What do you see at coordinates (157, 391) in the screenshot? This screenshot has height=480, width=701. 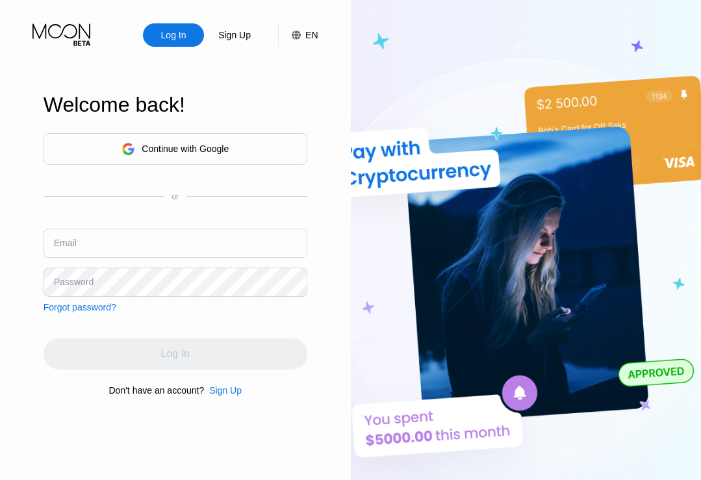 I see `div: Don't have an account?` at bounding box center [157, 391].